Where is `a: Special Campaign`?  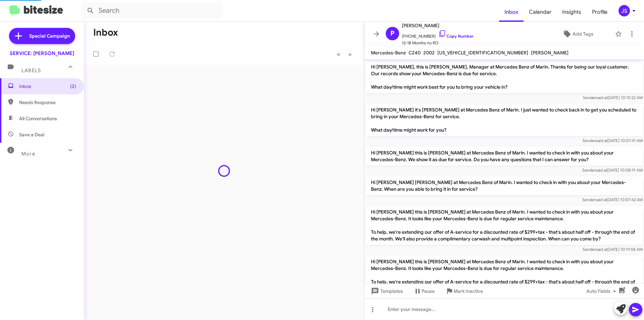
a: Special Campaign is located at coordinates (42, 36).